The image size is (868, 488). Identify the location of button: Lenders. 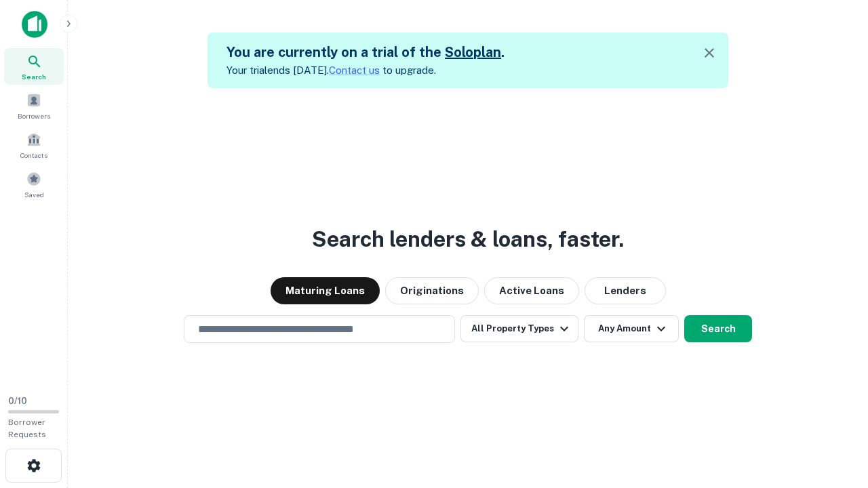
(625, 290).